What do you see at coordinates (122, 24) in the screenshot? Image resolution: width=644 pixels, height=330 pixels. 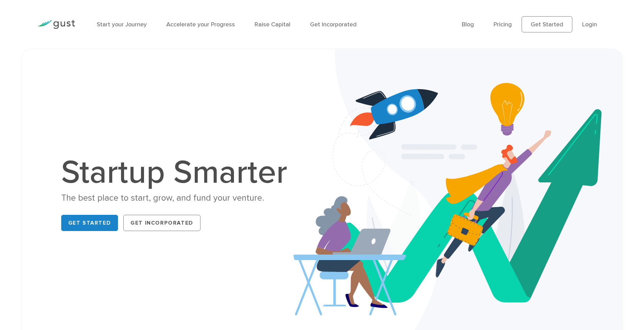 I see `a: Start your Journey` at bounding box center [122, 24].